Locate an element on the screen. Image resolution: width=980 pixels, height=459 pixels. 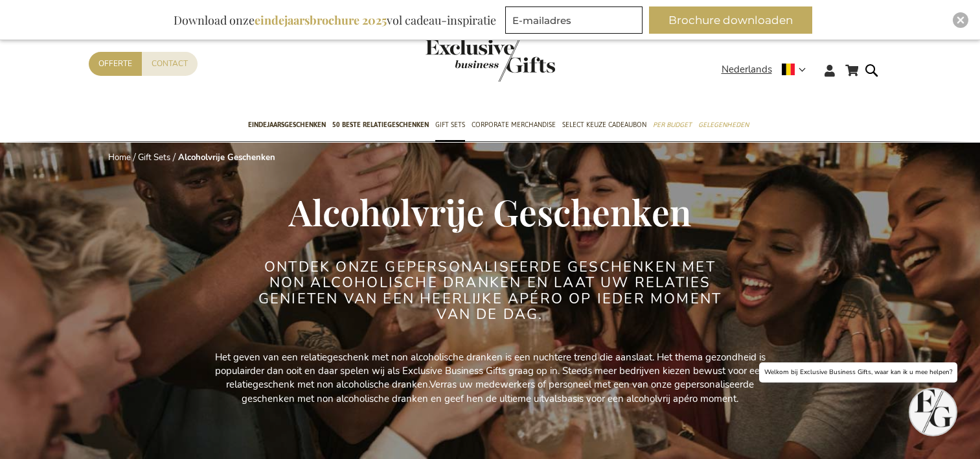
div: Nederlands is located at coordinates (767, 69).